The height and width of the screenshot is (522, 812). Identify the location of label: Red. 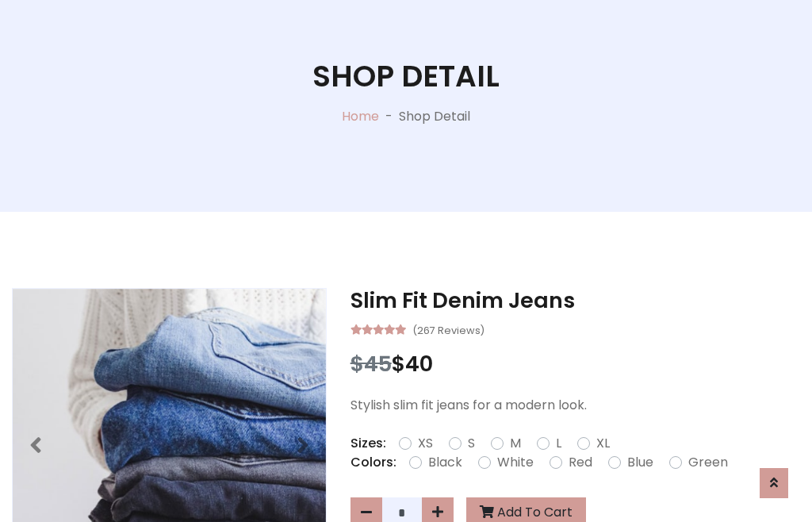
(580, 462).